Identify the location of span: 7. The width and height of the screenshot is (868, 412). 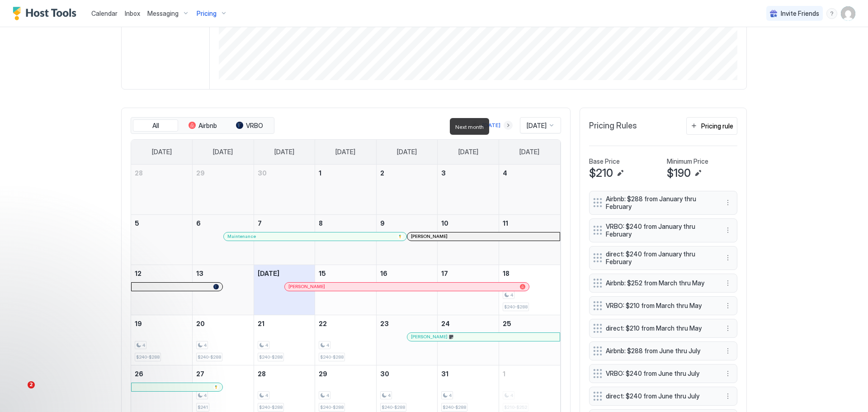
(260, 223).